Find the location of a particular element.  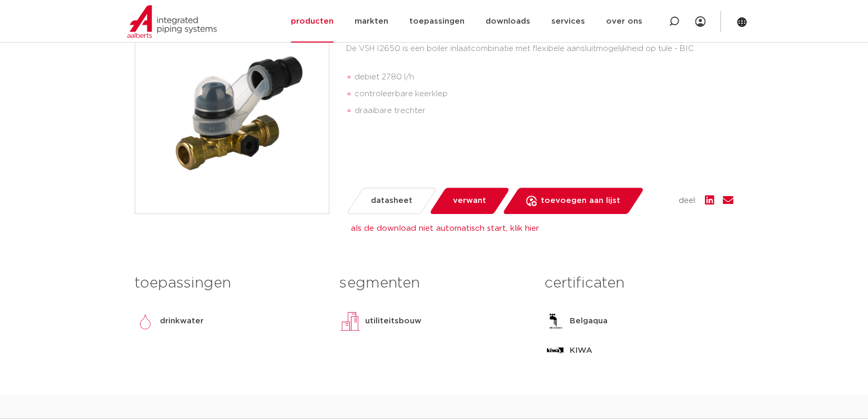

a: als de download niet automatisch start, klik hier is located at coordinates (445, 228).